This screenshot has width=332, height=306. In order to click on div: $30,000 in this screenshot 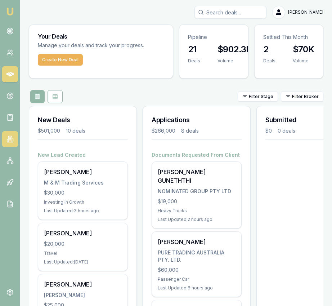, I will do `click(83, 193)`.